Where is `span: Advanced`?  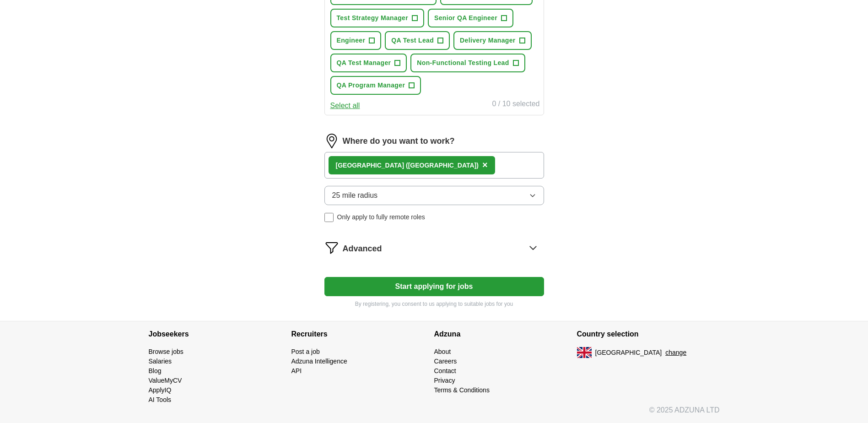
span: Advanced is located at coordinates (363, 248).